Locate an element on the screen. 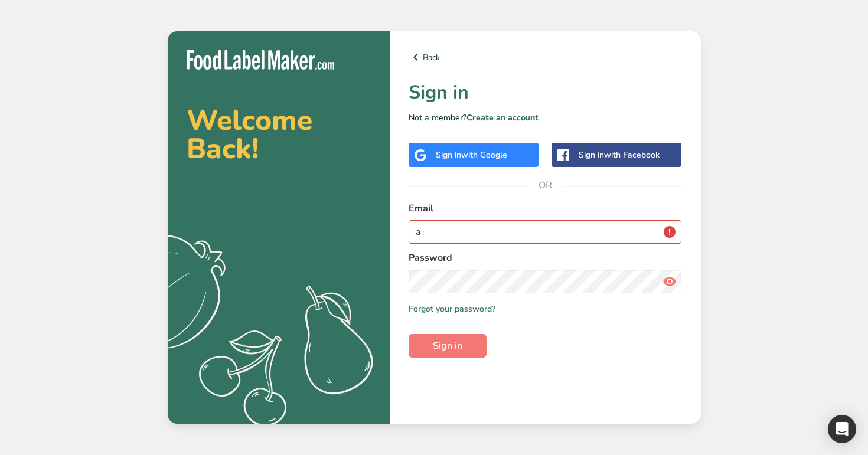 This screenshot has height=455, width=868. span: OR is located at coordinates (545, 185).